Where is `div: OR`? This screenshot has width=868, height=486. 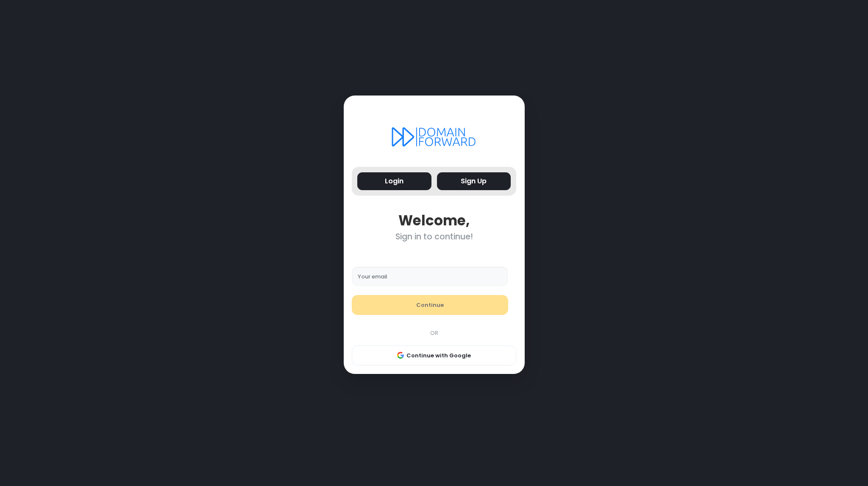
div: OR is located at coordinates (434, 333).